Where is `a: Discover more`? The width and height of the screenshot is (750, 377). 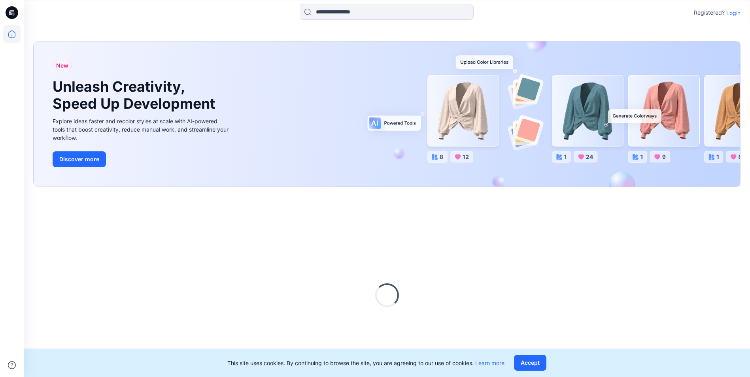
a: Discover more is located at coordinates (142, 159).